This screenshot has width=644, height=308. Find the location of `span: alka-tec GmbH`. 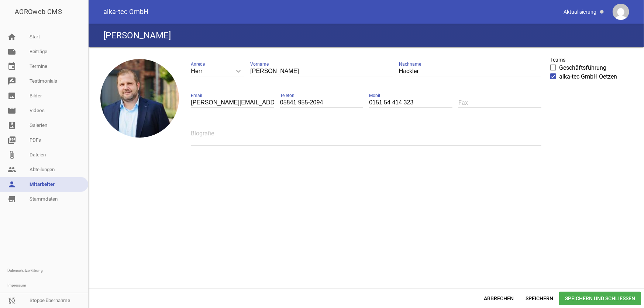

span: alka-tec GmbH is located at coordinates (126, 12).